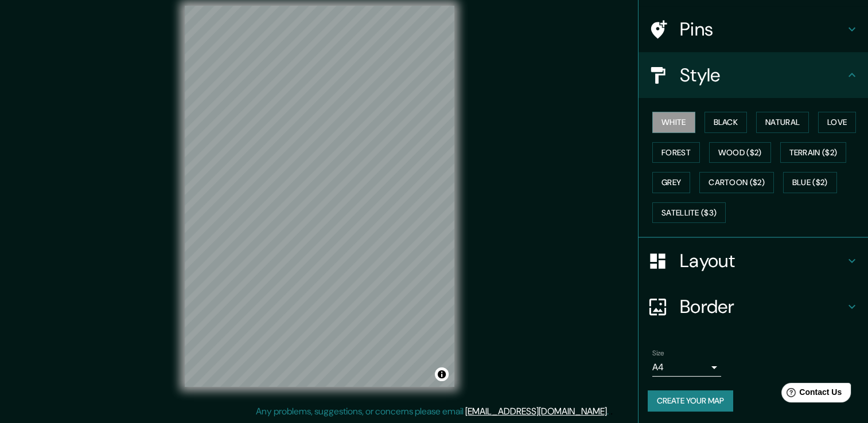 The height and width of the screenshot is (423, 868). Describe the element at coordinates (442, 374) in the screenshot. I see `button: Toggle attribution` at that location.